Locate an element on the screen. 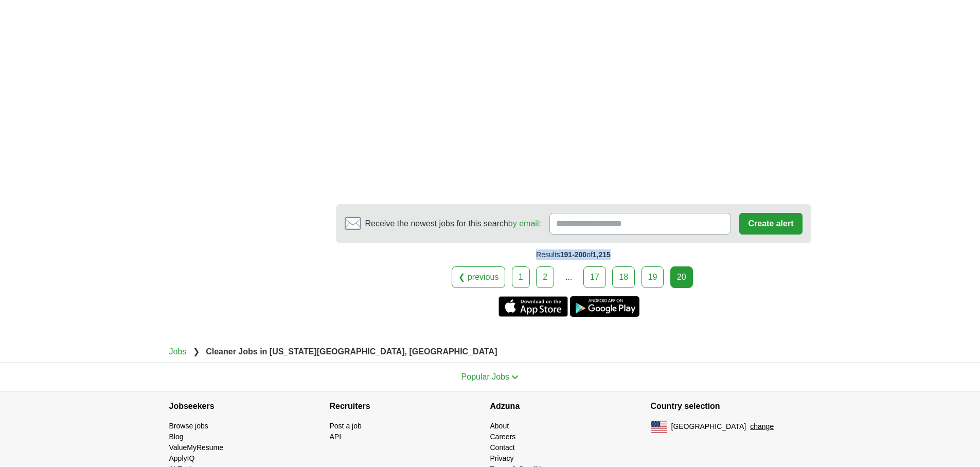 Image resolution: width=980 pixels, height=467 pixels. h4: Country selection is located at coordinates (731, 406).